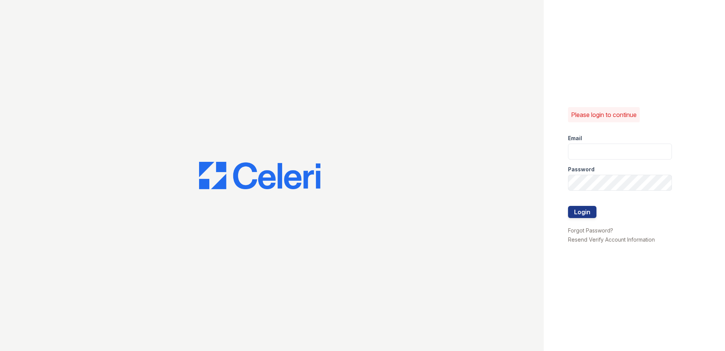  What do you see at coordinates (591, 230) in the screenshot?
I see `a: Forgot Password?` at bounding box center [591, 230].